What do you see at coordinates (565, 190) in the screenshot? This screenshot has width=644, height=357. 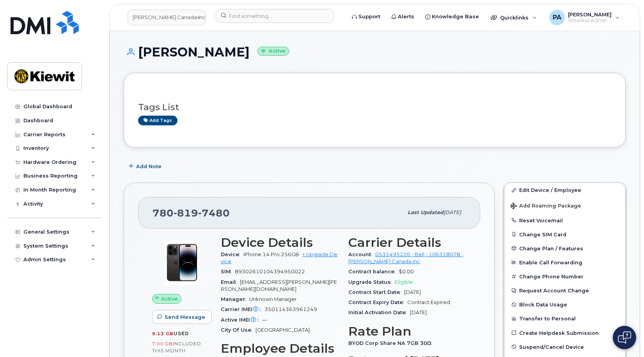 I see `a: Edit Device / Employee` at bounding box center [565, 190].